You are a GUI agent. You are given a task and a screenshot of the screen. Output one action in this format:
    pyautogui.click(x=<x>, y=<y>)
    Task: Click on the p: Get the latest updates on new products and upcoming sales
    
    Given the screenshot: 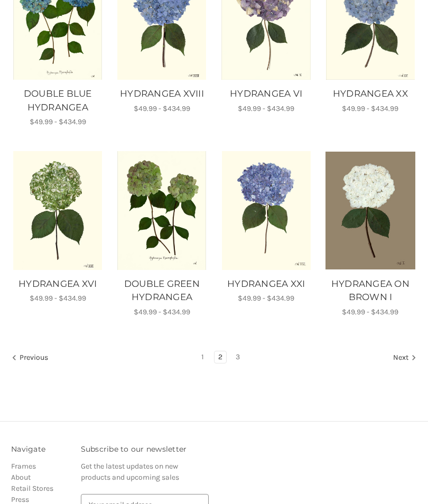 What is the action you would take?
    pyautogui.click(x=145, y=472)
    